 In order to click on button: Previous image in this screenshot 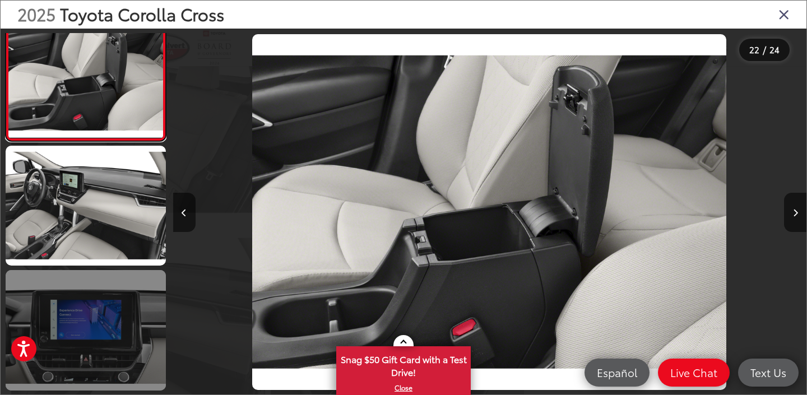, I will do `click(184, 212)`.